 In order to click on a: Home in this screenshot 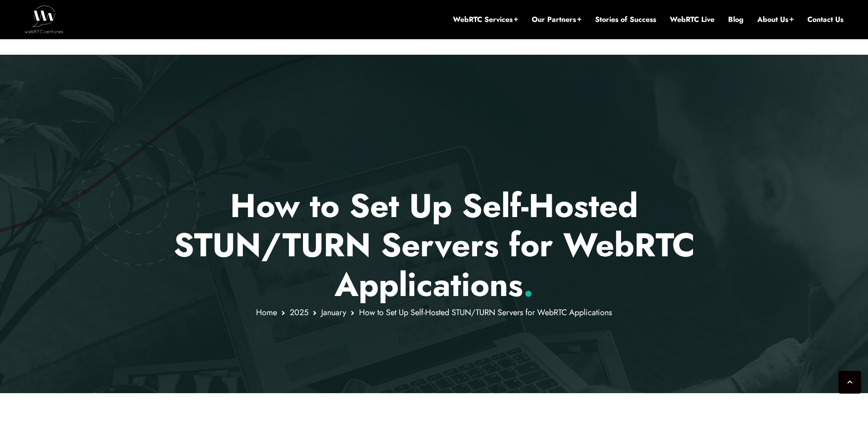, I will do `click(267, 313)`.